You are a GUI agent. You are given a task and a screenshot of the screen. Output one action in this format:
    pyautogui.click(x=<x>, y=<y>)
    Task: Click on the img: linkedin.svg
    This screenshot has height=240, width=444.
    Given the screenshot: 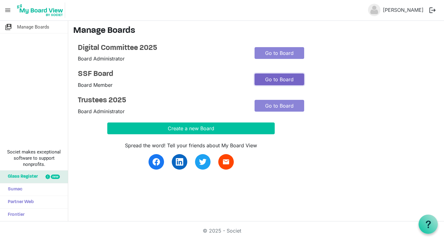 What is the action you would take?
    pyautogui.click(x=180, y=162)
    